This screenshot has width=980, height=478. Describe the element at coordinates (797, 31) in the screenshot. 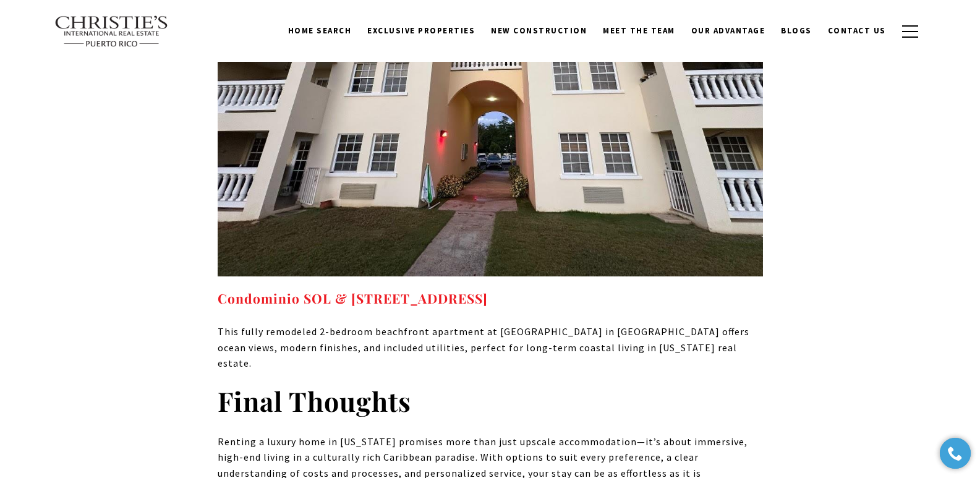

I see `a: Blogs` at that location.